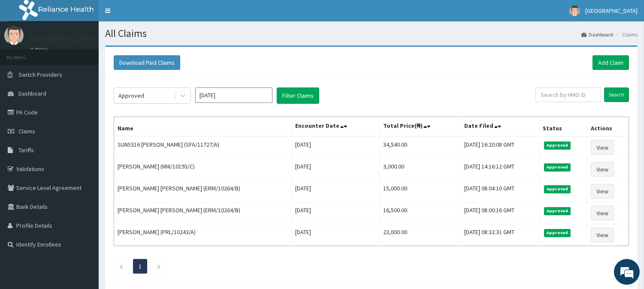  I want to click on td: 3,000.00, so click(420, 169).